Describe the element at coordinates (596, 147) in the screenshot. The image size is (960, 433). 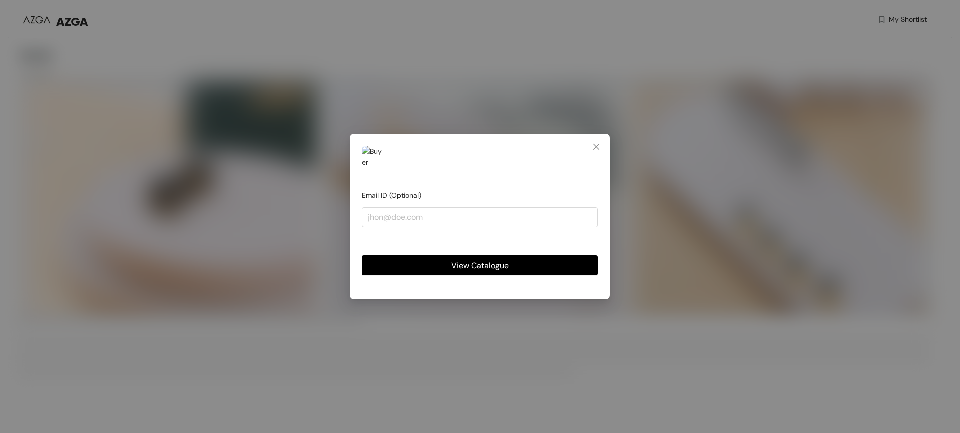
I see `button: Close` at that location.